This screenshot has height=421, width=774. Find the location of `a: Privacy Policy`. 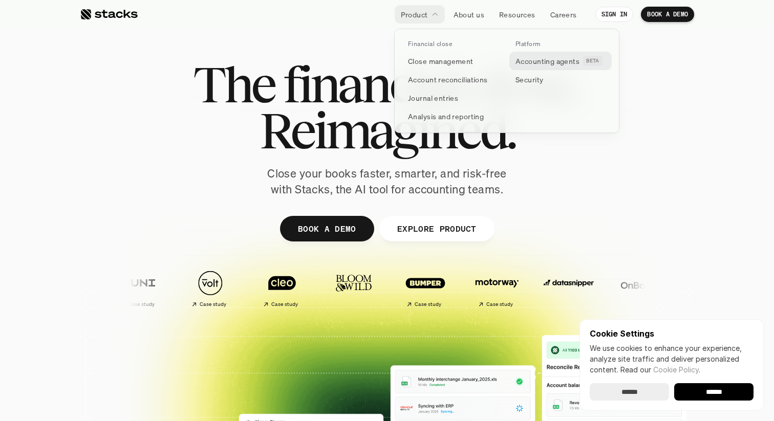

a: Privacy Policy is located at coordinates (143, 240).